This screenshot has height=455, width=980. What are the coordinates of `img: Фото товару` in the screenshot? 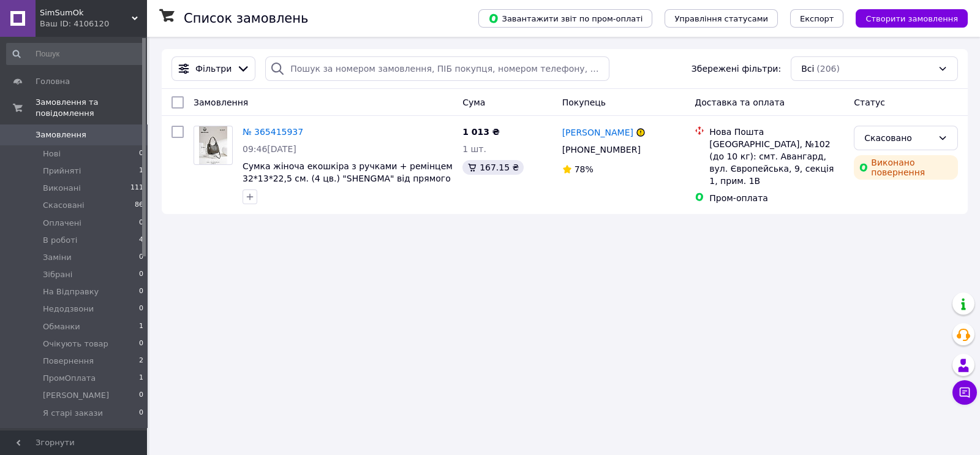 It's located at (213, 145).